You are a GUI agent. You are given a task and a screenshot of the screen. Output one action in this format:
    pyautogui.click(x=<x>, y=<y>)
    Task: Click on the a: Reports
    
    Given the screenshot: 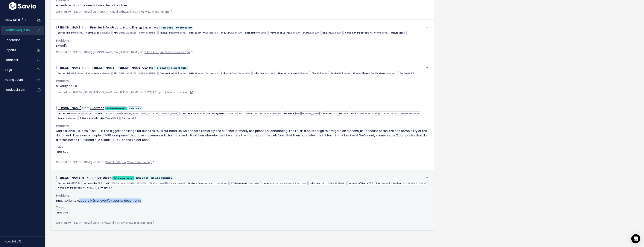 What is the action you would take?
    pyautogui.click(x=16, y=50)
    